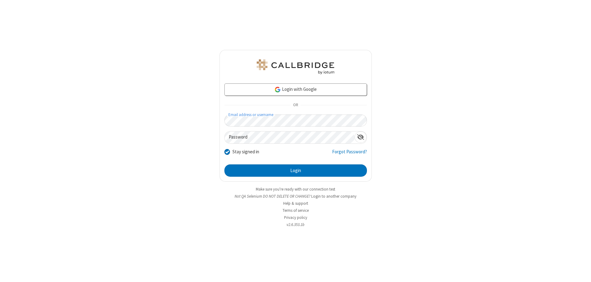 The width and height of the screenshot is (591, 282). What do you see at coordinates (278, 90) in the screenshot?
I see `img: google-icon.png` at bounding box center [278, 90].